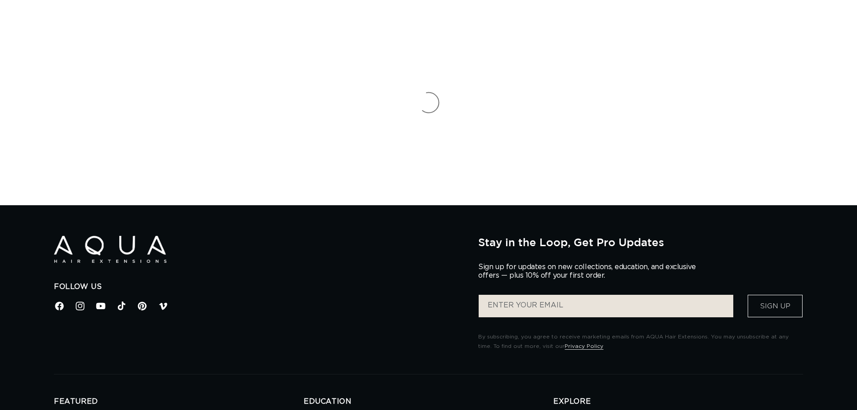  I want to click on p: Sign up for updates on new collections, education, and exclusive offers — plus 10% off your first..., so click(591, 271).